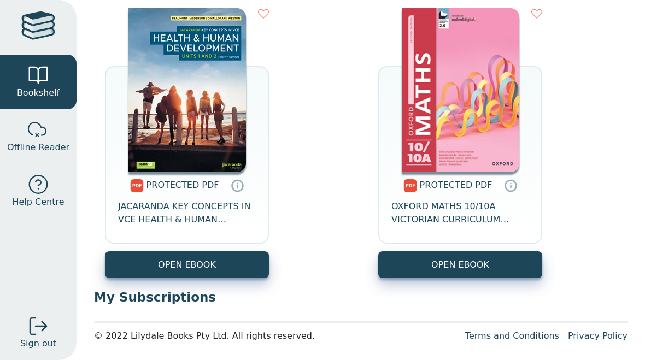 The image size is (645, 360). I want to click on img: 760f7a0c-2e6d-400b-9a8e-7b5ca3989002.png, so click(460, 90).